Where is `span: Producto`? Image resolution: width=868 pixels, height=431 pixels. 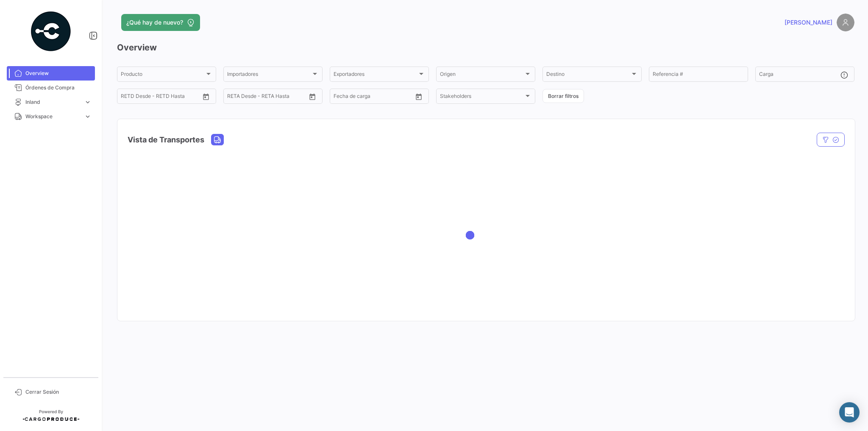 span: Producto is located at coordinates (162, 76).